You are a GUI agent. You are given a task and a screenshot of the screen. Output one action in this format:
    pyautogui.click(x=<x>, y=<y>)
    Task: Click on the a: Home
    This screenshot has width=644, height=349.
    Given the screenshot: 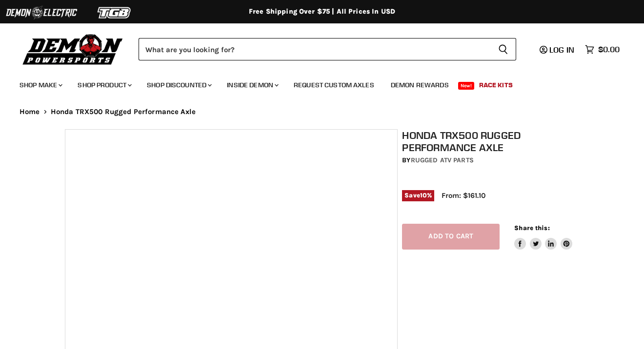 What is the action you would take?
    pyautogui.click(x=30, y=111)
    